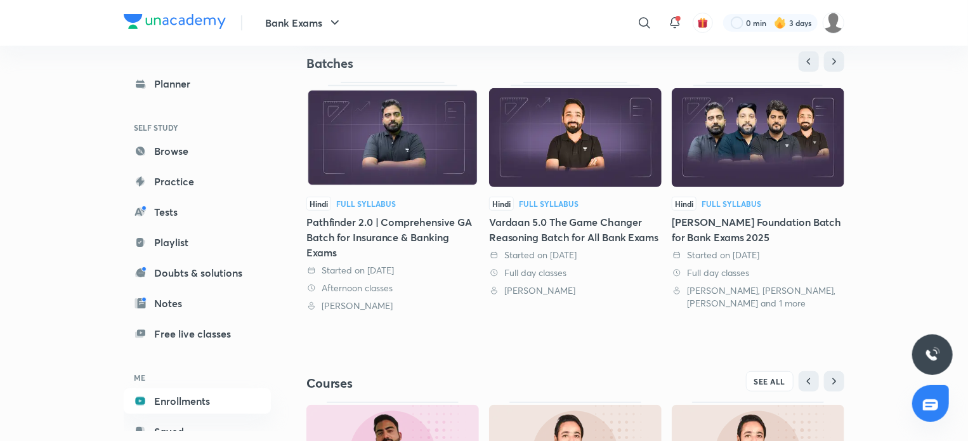 The width and height of the screenshot is (968, 441). I want to click on h4: Batches, so click(441, 63).